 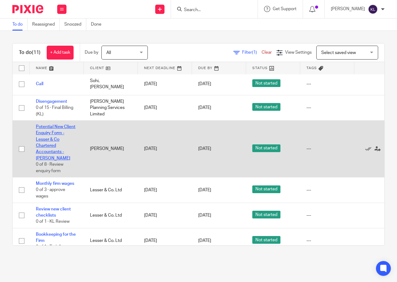 What do you see at coordinates (51, 102) in the screenshot?
I see `a: Disengagement` at bounding box center [51, 102].